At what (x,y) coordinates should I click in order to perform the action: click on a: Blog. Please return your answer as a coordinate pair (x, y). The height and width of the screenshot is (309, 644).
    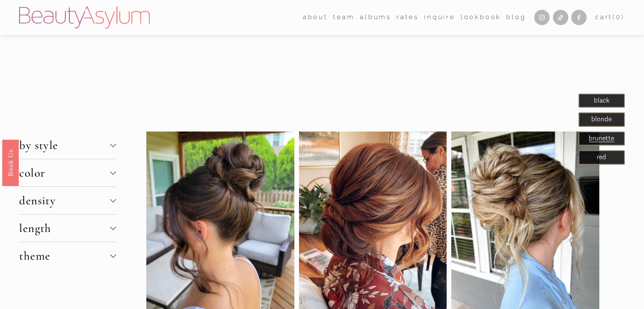
    Looking at the image, I should click on (516, 18).